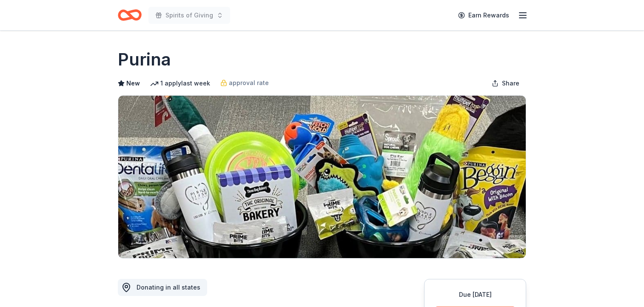  Describe the element at coordinates (510, 83) in the screenshot. I see `span: Share` at that location.